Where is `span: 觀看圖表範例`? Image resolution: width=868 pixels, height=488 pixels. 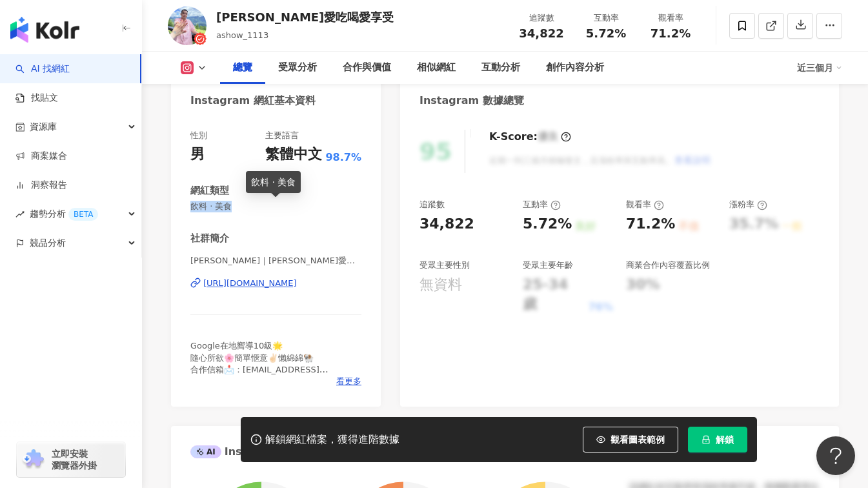
span: 觀看圖表範例 is located at coordinates (638, 440).